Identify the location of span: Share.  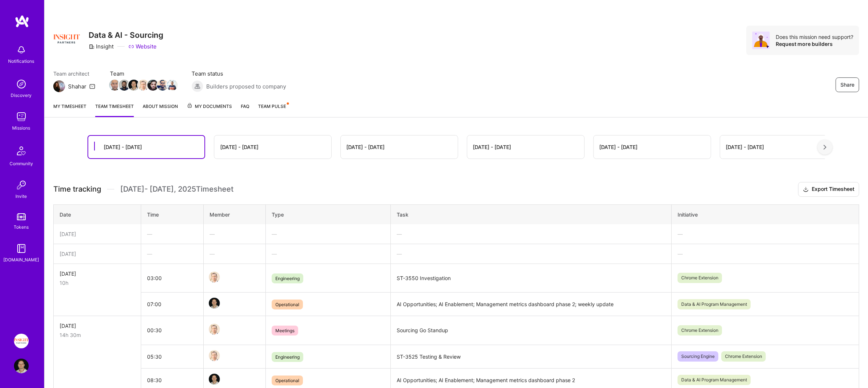
(848, 85).